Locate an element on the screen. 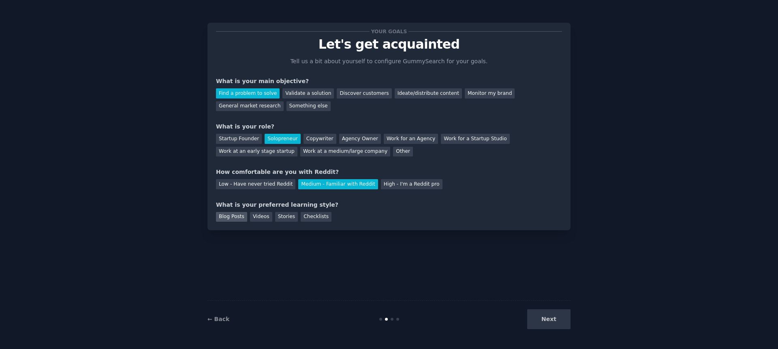 This screenshot has height=349, width=778. div: Checklists is located at coordinates (316, 217).